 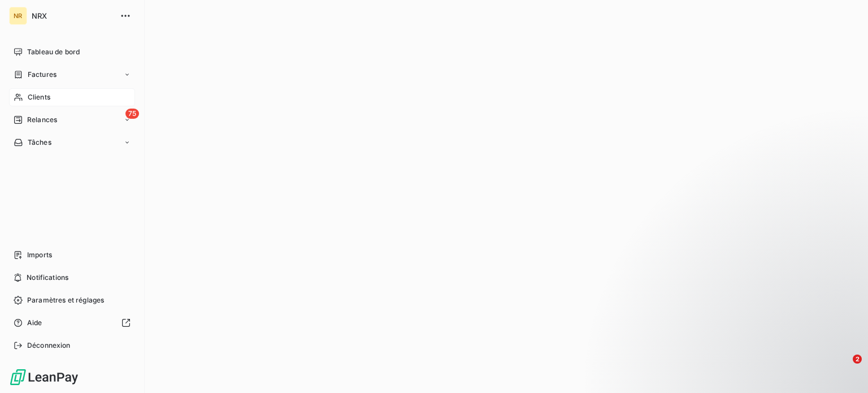 What do you see at coordinates (39, 97) in the screenshot?
I see `span: Clients` at bounding box center [39, 97].